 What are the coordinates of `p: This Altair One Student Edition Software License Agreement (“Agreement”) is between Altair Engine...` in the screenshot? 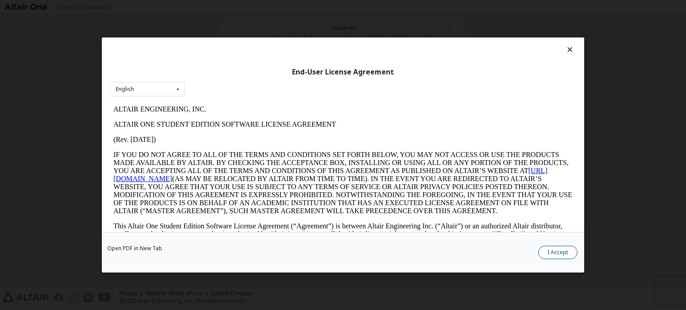 It's located at (233, 137).